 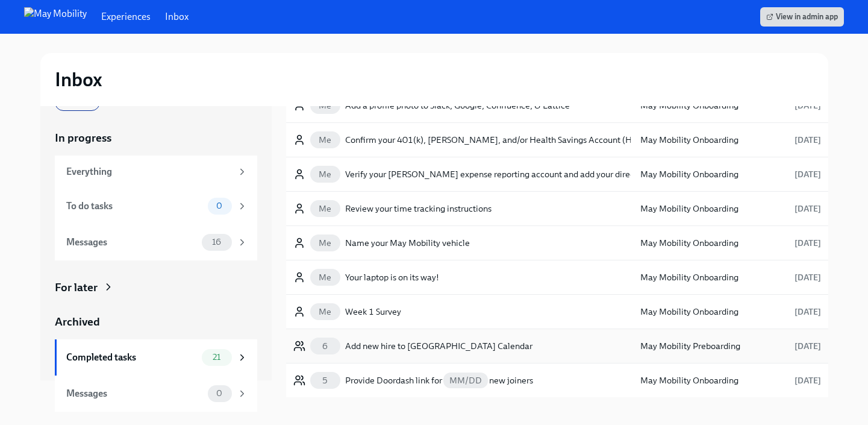 What do you see at coordinates (156, 321) in the screenshot?
I see `a: Archived` at bounding box center [156, 321].